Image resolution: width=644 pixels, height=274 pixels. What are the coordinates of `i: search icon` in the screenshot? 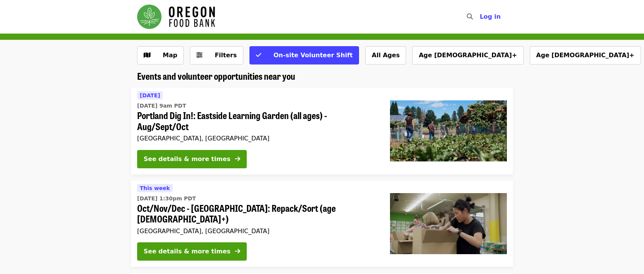 It's located at (470, 16).